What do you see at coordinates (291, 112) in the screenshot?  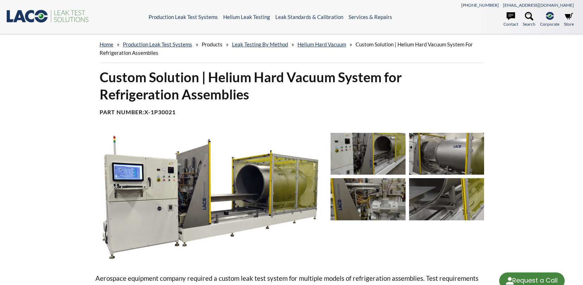 I see `h4: Part Number:` at bounding box center [291, 112].